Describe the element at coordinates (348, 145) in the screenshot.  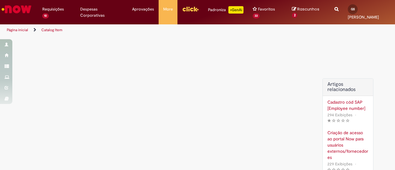
I see `a: Criação de acesso ao portal Now para usuários externos/fornecedores` at that location.